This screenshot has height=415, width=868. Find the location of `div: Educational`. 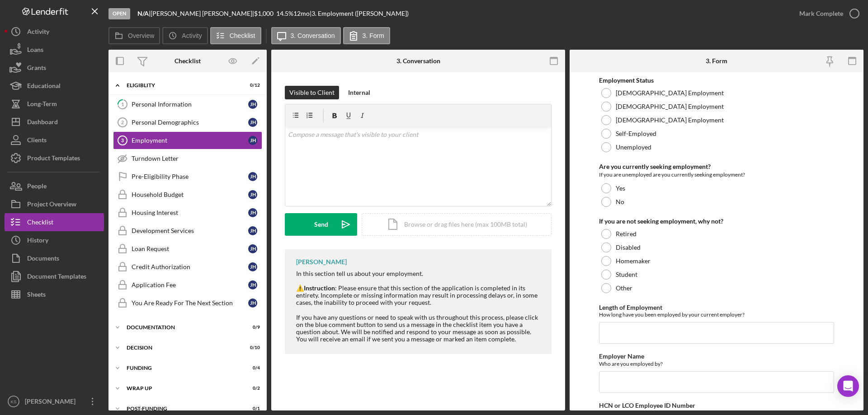

div: Educational is located at coordinates (44, 87).